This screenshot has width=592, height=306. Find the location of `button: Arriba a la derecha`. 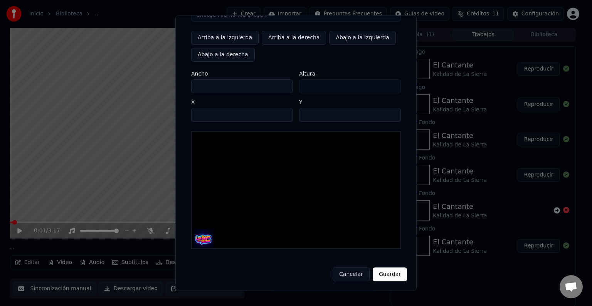

button: Arriba a la derecha is located at coordinates (294, 38).